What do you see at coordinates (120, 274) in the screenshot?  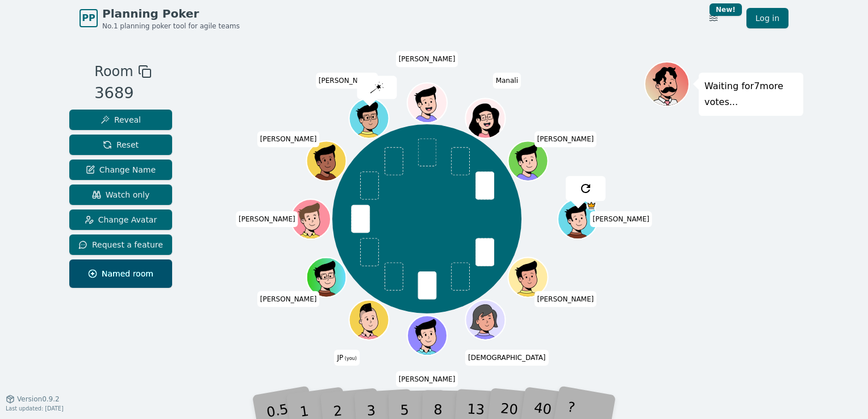 I see `button: Named room` at bounding box center [120, 274].